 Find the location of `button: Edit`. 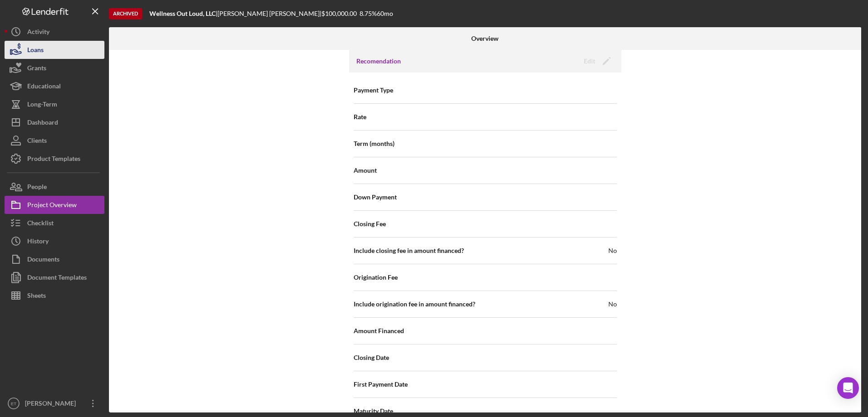

button: Edit is located at coordinates (596, 61).